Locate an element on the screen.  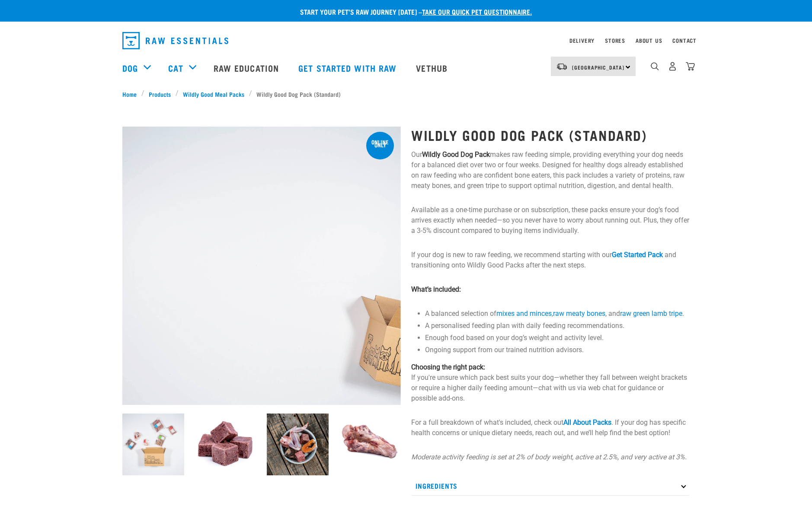
a: Contact is located at coordinates (684, 40).